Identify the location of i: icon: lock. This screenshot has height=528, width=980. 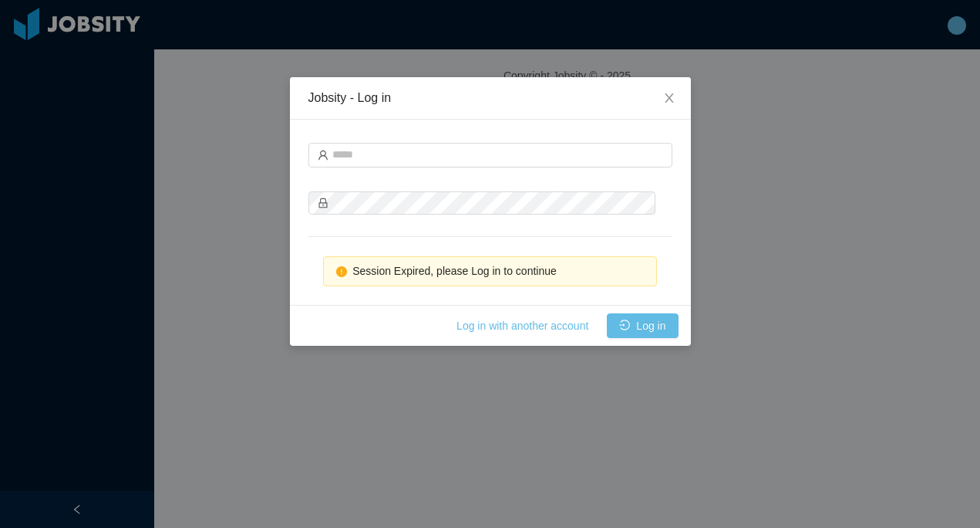
(323, 203).